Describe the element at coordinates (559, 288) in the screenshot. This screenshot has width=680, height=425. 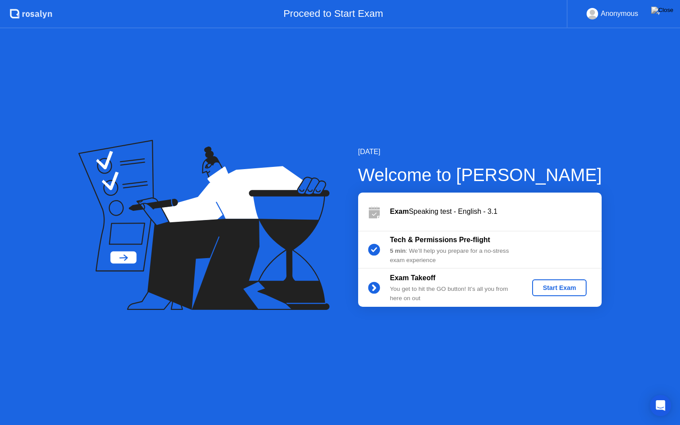
I see `button: Start Exam` at that location.